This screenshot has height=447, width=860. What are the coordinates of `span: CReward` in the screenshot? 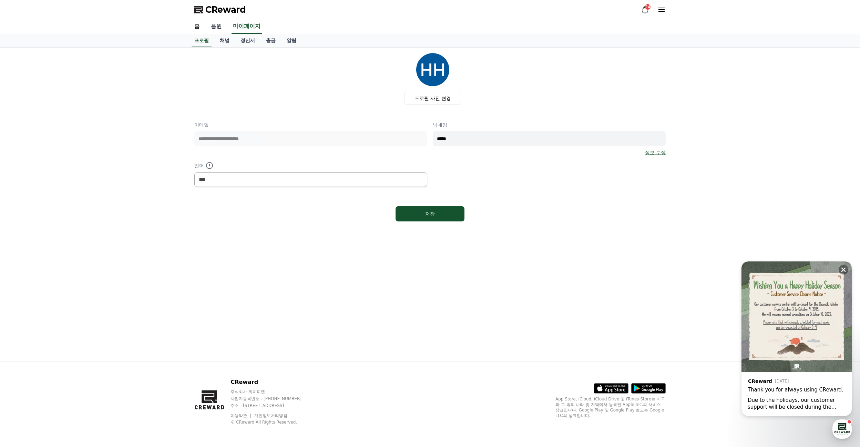 It's located at (226, 10).